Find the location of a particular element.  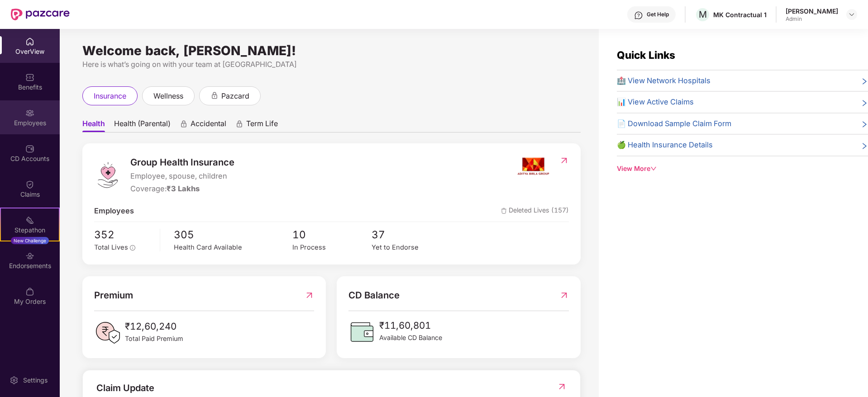

span: 📄 Download Sample Claim Form is located at coordinates (674, 124).